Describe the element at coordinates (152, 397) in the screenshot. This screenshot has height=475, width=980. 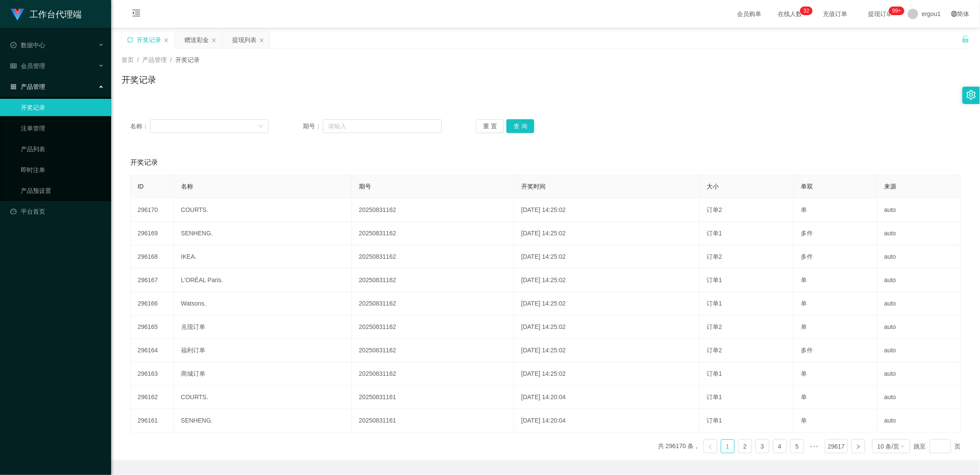
I see `td: 296162` at that location.